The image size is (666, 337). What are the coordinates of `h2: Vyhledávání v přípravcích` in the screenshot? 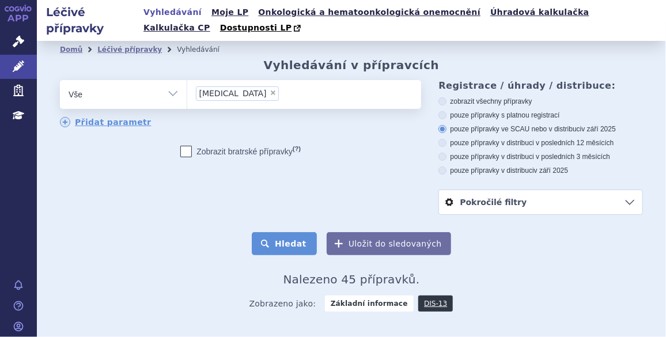 It's located at (351, 65).